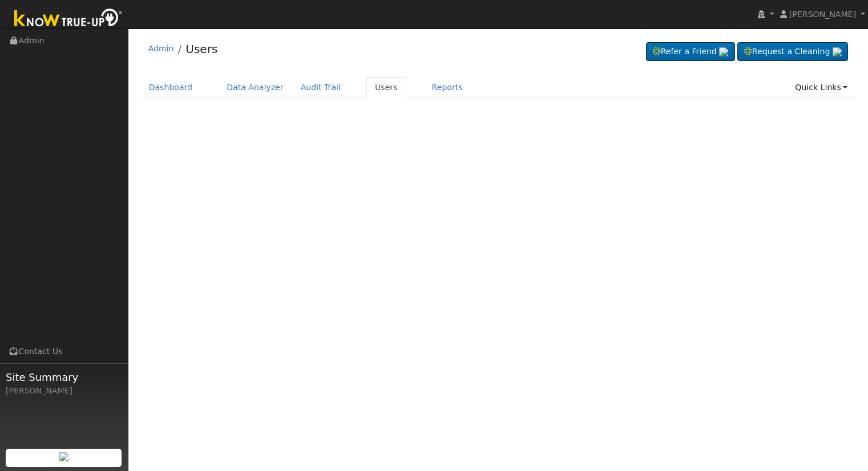  I want to click on a: Audit Trail, so click(321, 88).